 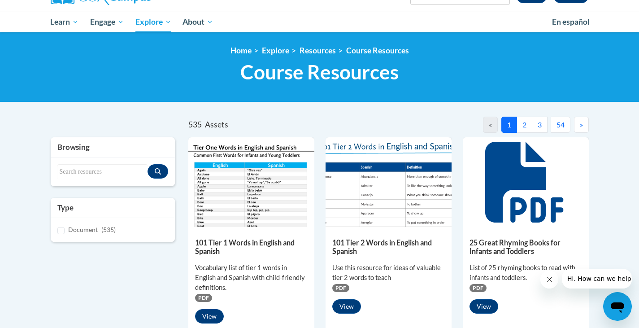 I want to click on span: Assets, so click(x=217, y=124).